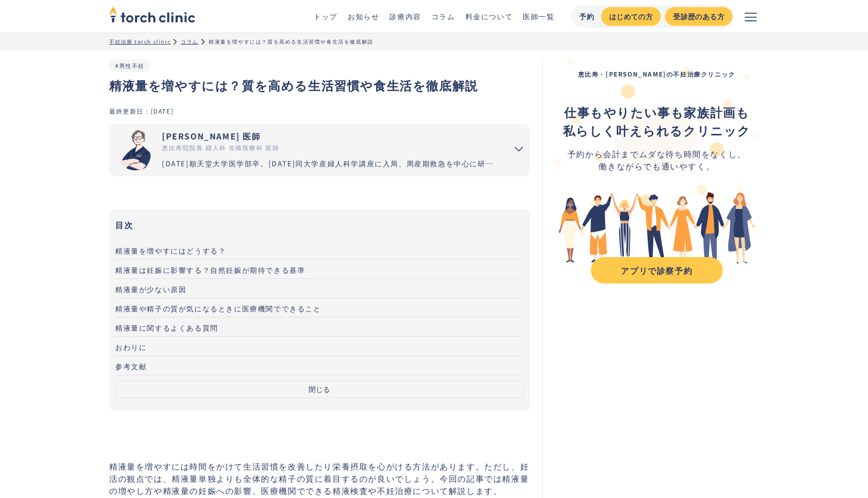 The image size is (868, 498). Describe the element at coordinates (319, 289) in the screenshot. I see `a: 精液量が少ない原因` at that location.